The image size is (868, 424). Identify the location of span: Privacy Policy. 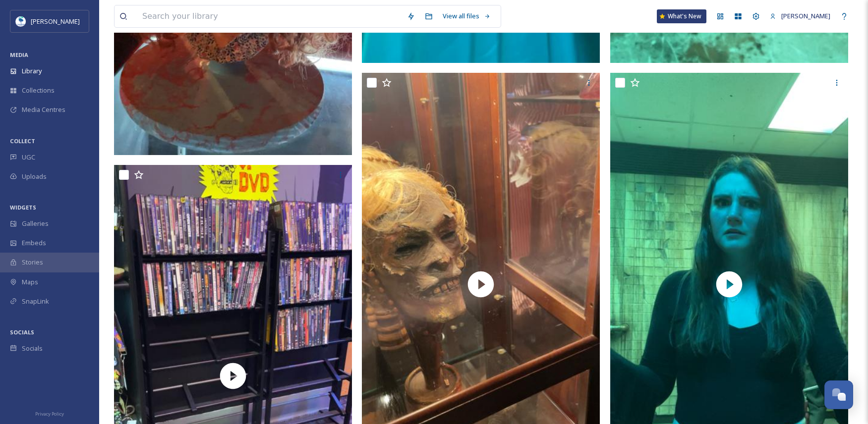
(50, 414).